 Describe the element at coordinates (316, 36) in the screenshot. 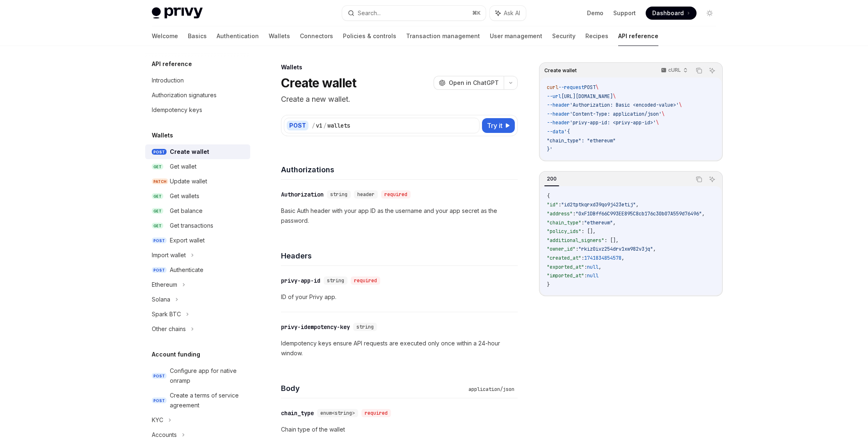

I see `a: Connectors` at that location.